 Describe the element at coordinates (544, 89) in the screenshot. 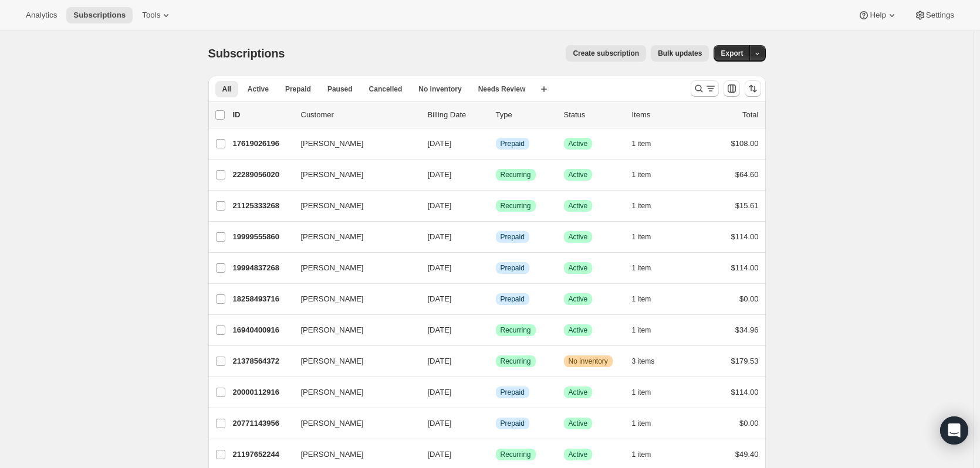

I see `button: Create new view` at that location.